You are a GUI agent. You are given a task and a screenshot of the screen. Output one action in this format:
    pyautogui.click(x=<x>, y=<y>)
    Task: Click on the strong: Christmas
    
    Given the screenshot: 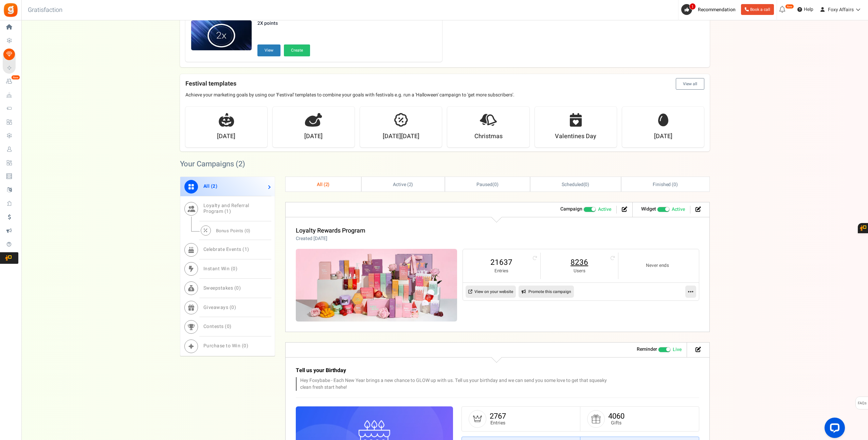 What is the action you would take?
    pyautogui.click(x=488, y=137)
    